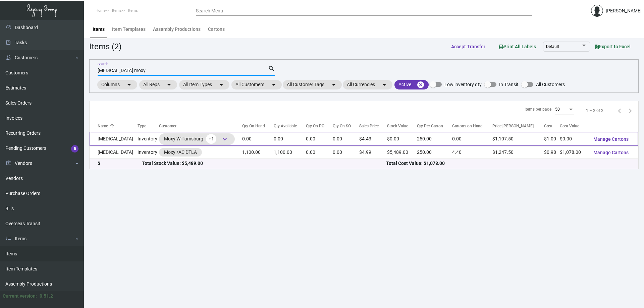 The image size is (644, 308). What do you see at coordinates (197, 139) in the screenshot?
I see `div: Moxy Williamsburg` at bounding box center [197, 139].